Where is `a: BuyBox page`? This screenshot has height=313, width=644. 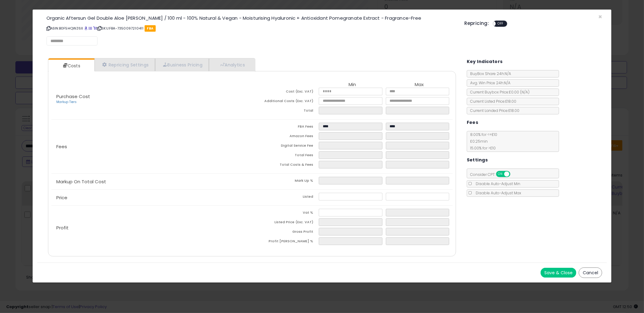
a: BuyBox page is located at coordinates (86, 28).